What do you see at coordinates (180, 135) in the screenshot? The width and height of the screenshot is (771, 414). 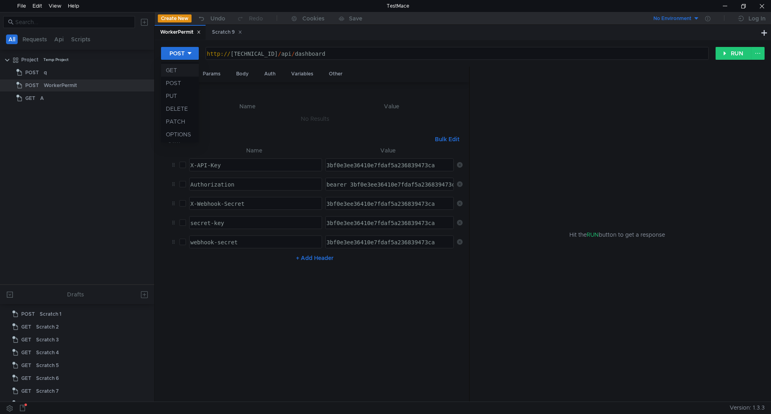 I see `li: OPTIONS` at bounding box center [180, 135].